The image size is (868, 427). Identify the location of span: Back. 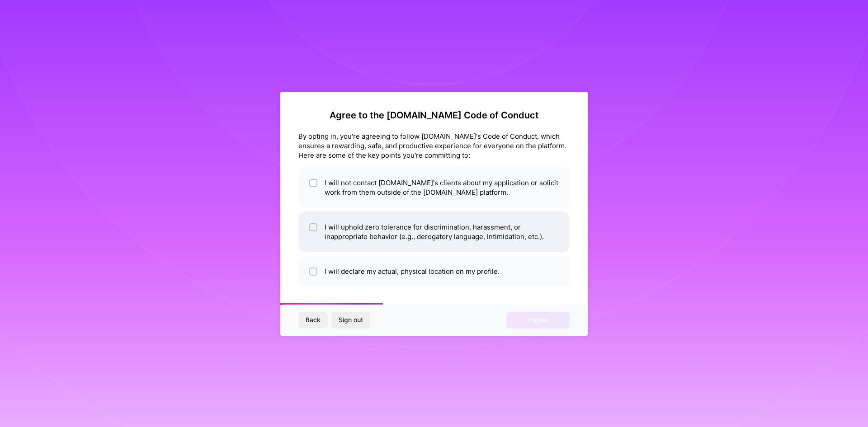
(313, 320).